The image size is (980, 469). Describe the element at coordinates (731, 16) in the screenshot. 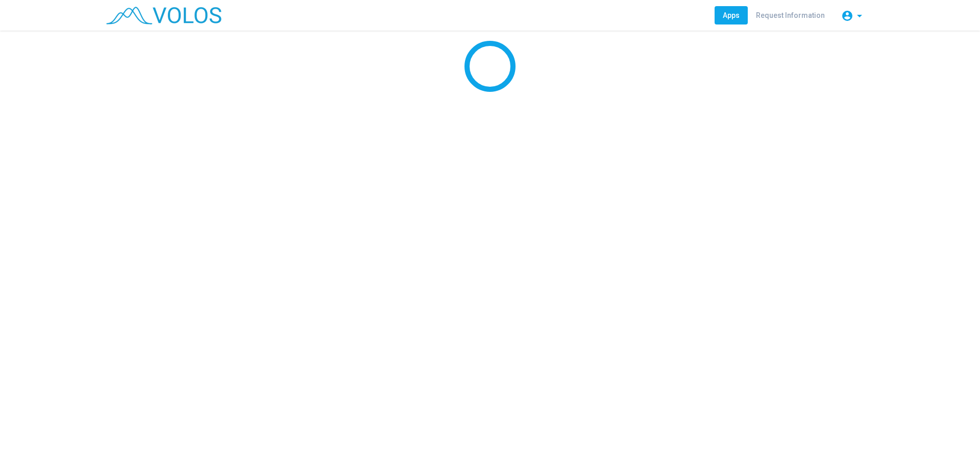

I see `a: Apps` at that location.